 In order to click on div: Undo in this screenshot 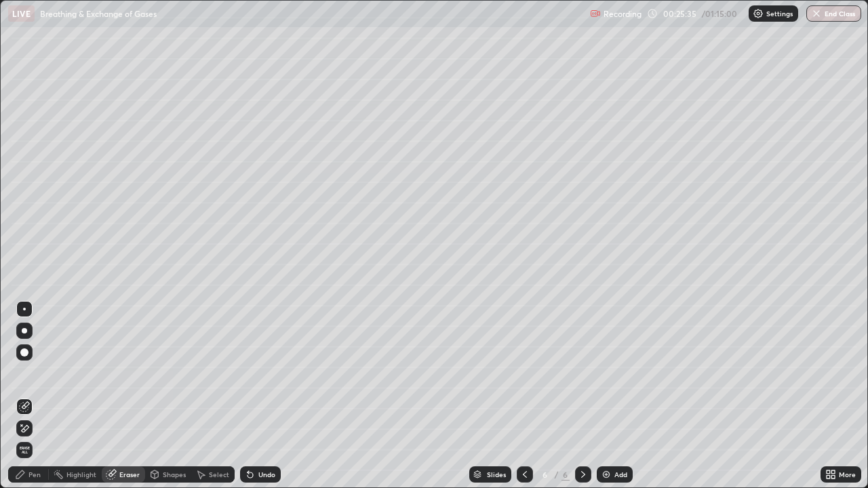, I will do `click(267, 475)`.